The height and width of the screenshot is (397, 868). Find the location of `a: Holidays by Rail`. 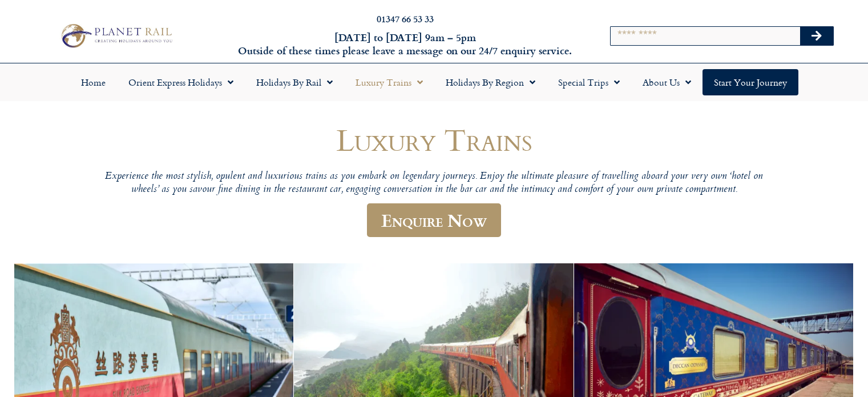

a: Holidays by Rail is located at coordinates (295, 82).